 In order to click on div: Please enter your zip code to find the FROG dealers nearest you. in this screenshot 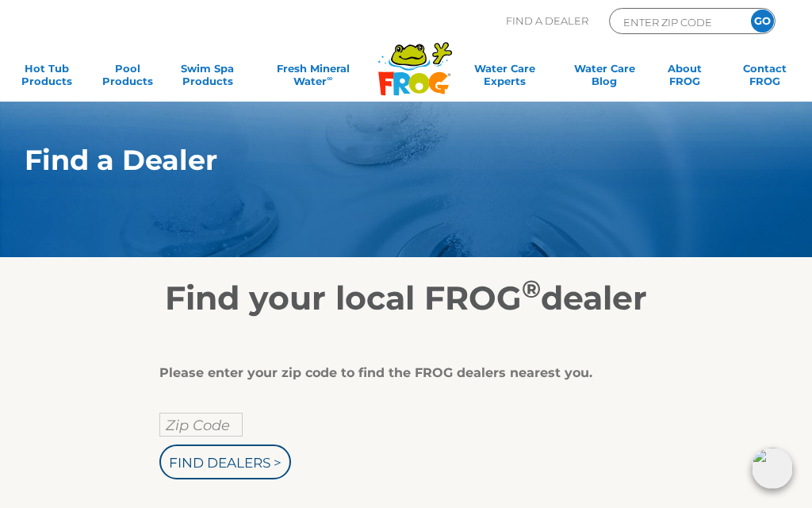, I will do `click(400, 373)`.